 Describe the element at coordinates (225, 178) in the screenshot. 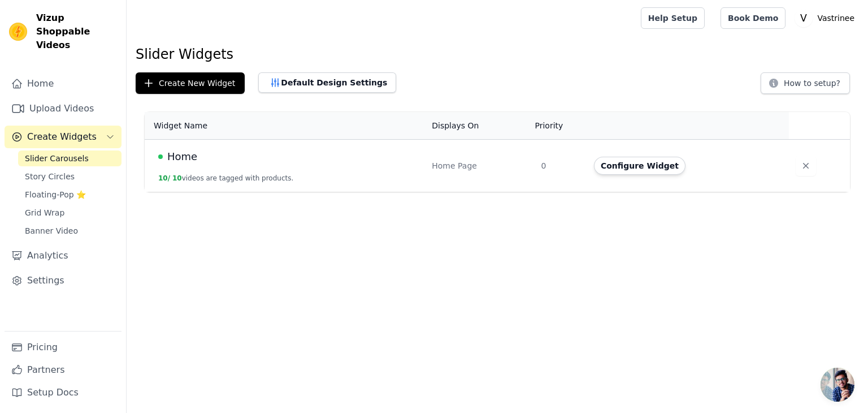

I see `button: 10/ 10videos are tagged with products.` at that location.